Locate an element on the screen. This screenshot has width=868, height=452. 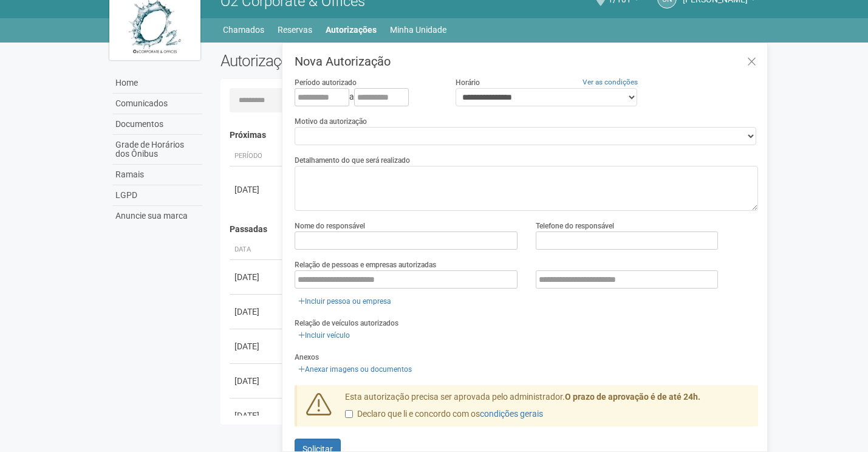
label: Relação de pessoas e empresas autorizadas is located at coordinates (365, 265).